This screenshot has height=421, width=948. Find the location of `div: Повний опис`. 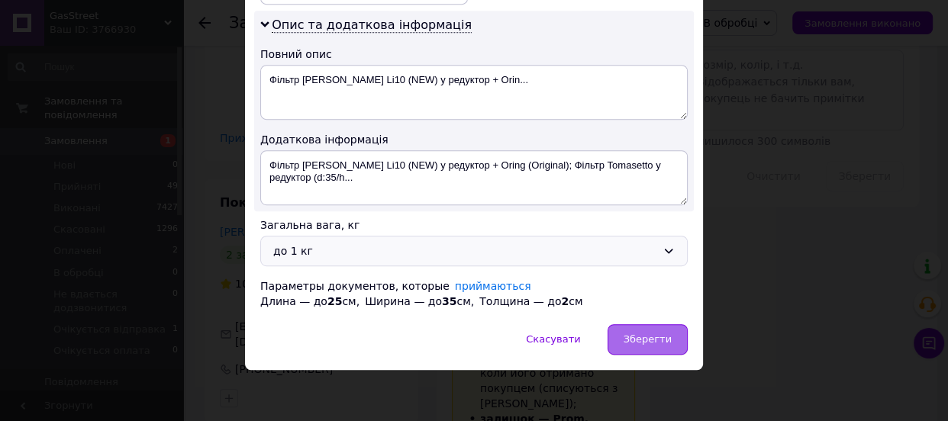

div: Повний опис is located at coordinates (474, 54).